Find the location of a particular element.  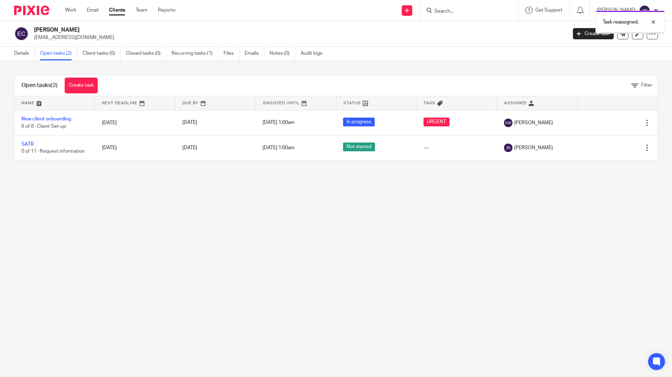

a: Audit logs is located at coordinates (314, 53).